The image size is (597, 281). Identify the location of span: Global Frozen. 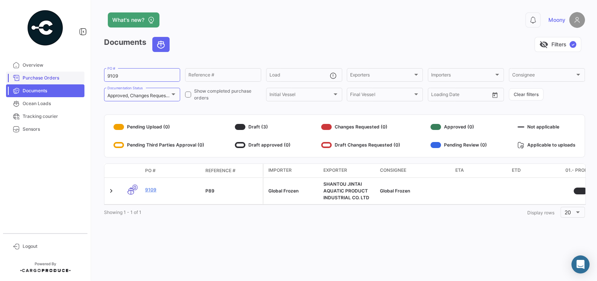
(395, 191).